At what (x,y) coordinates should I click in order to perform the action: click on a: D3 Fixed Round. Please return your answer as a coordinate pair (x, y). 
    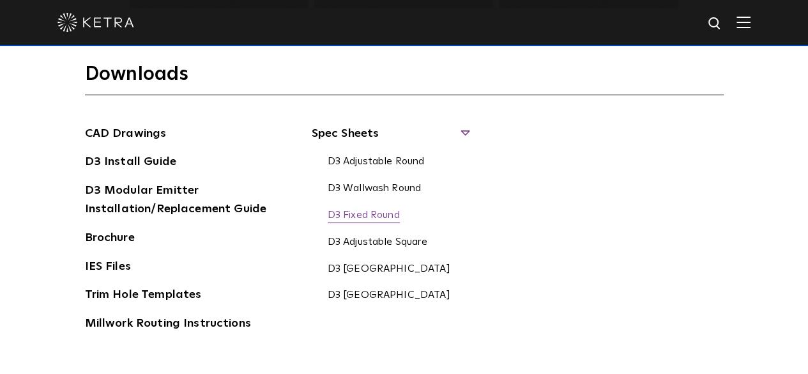
    Looking at the image, I should click on (363, 216).